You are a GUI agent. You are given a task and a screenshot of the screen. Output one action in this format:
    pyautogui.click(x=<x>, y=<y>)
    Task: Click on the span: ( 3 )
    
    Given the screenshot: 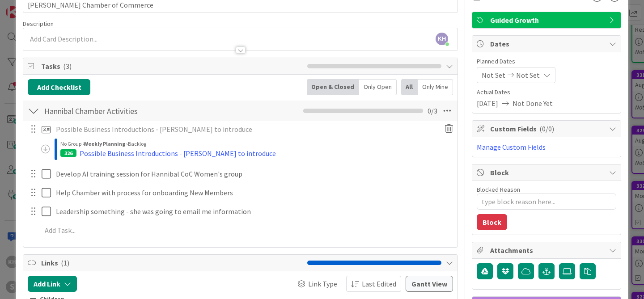 What is the action you would take?
    pyautogui.click(x=67, y=66)
    